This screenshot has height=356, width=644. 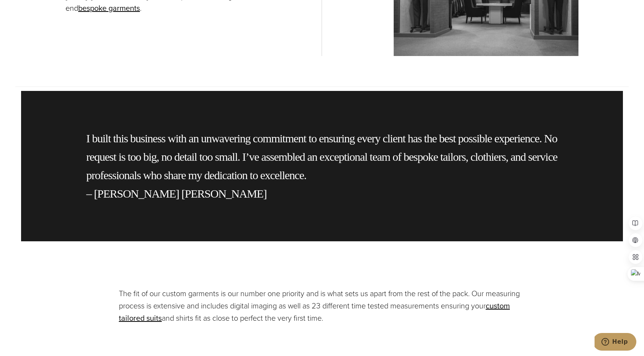 What do you see at coordinates (314, 312) in the screenshot?
I see `a: custom tailored suits` at bounding box center [314, 312].